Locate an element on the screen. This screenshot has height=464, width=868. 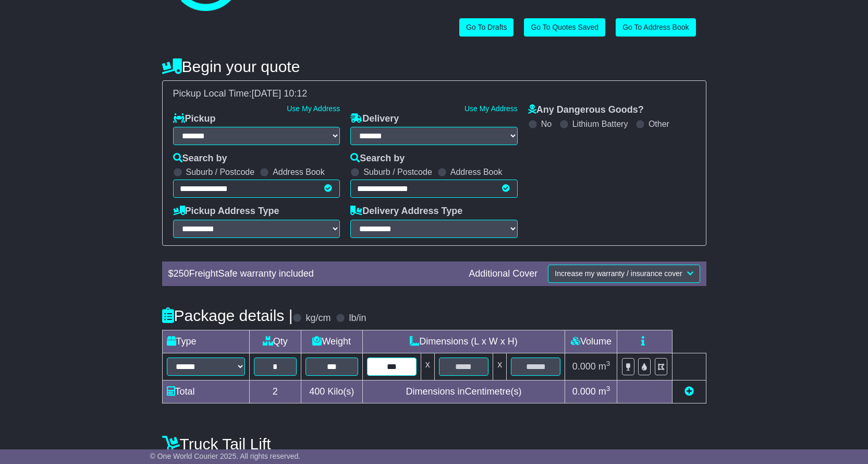
td: Weight is located at coordinates (332, 341).